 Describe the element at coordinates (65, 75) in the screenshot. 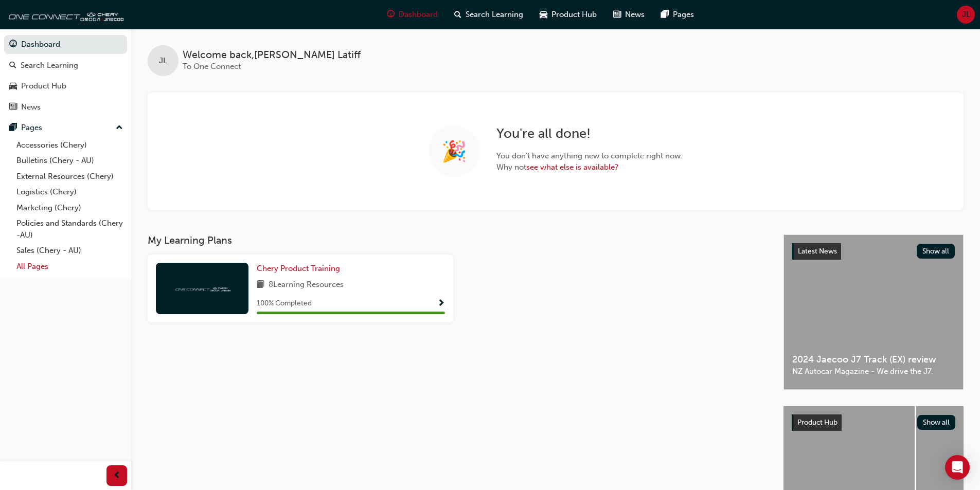

I see `button: DashboardSearch LearningProduct HubNews` at that location.